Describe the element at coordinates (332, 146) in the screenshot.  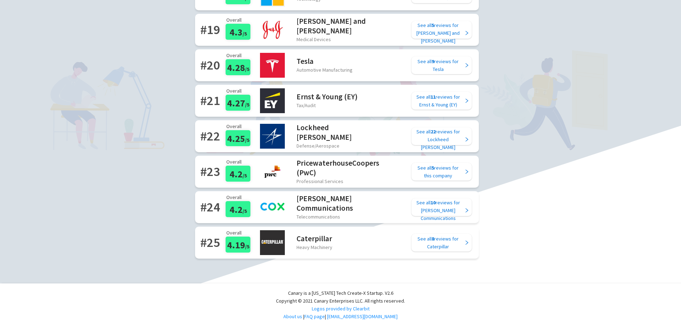
I see `div: Defense/Aerospace` at that location.